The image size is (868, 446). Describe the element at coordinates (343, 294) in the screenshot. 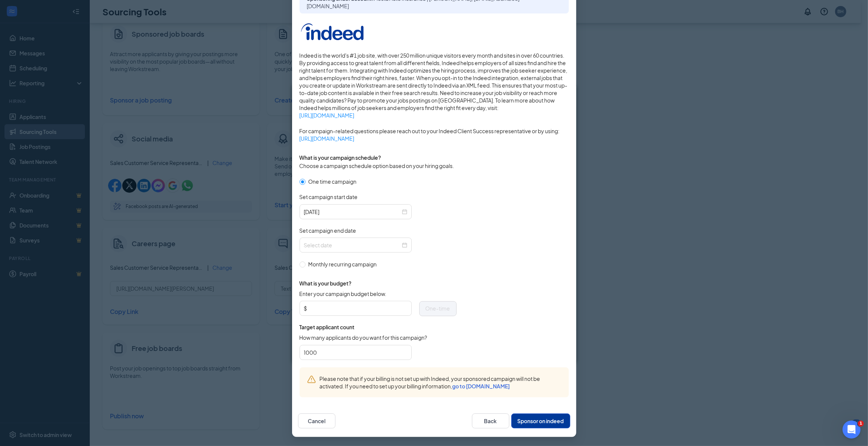

I see `span: Enter your campaign budget below.` at that location.